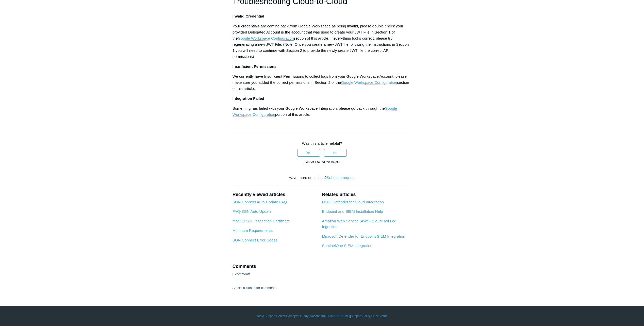 Image resolution: width=644 pixels, height=326 pixels. What do you see at coordinates (248, 98) in the screenshot?
I see `strong: Integration Failed` at bounding box center [248, 98].